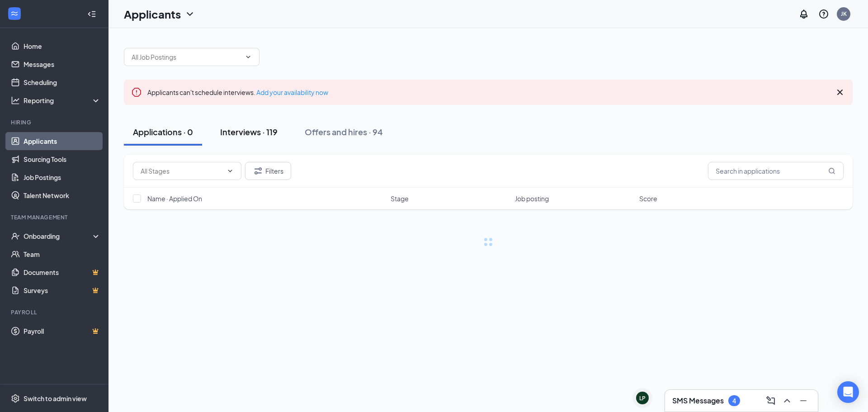 This screenshot has height=412, width=868. What do you see at coordinates (62, 177) in the screenshot?
I see `a: Job Postings` at bounding box center [62, 177].